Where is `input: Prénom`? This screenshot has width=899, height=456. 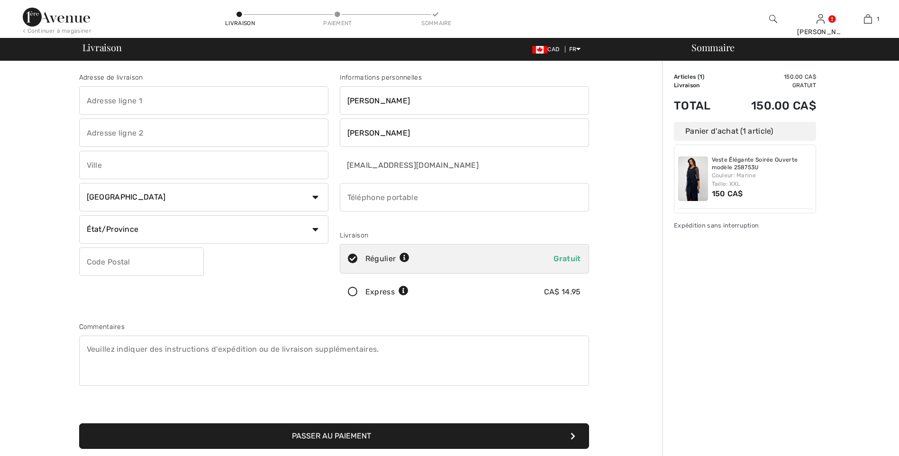
input: Prénom is located at coordinates (465, 100).